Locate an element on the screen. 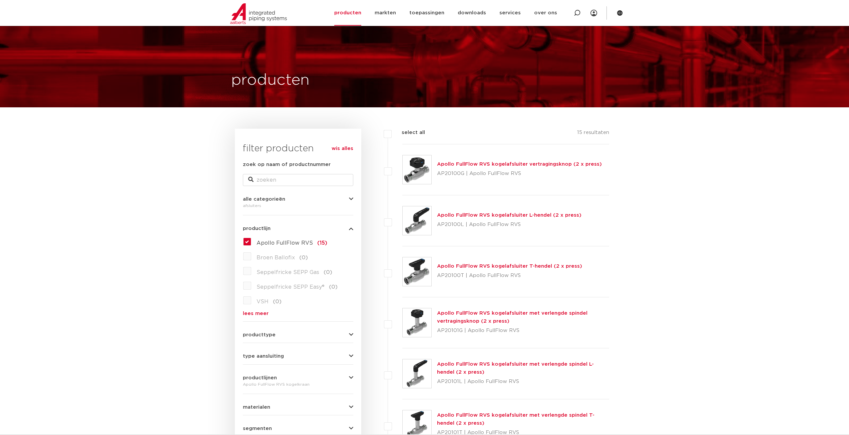 The width and height of the screenshot is (849, 435). img: Thumbnail for Apollo FullFlow RVS kogelafsluiter T-hendel (2 x press) is located at coordinates (417, 272).